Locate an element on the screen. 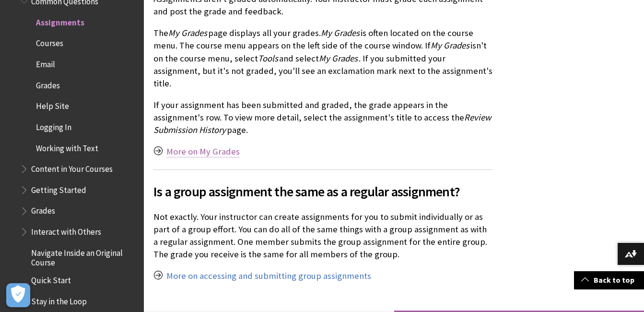 The height and width of the screenshot is (312, 644). a: More on accessing and submitting group assignments is located at coordinates (269, 276).